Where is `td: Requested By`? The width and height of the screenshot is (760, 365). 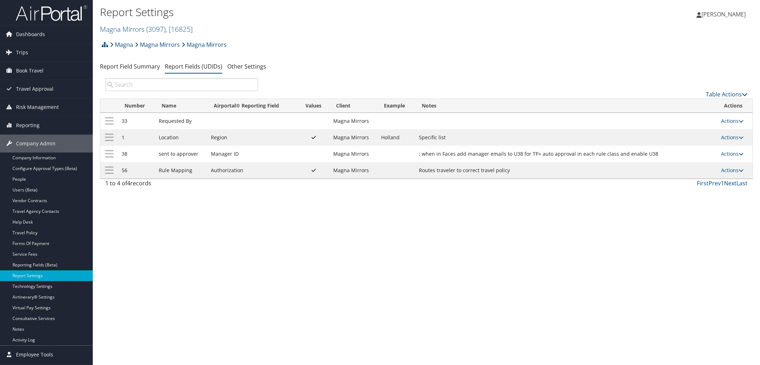 td: Requested By is located at coordinates (181, 121).